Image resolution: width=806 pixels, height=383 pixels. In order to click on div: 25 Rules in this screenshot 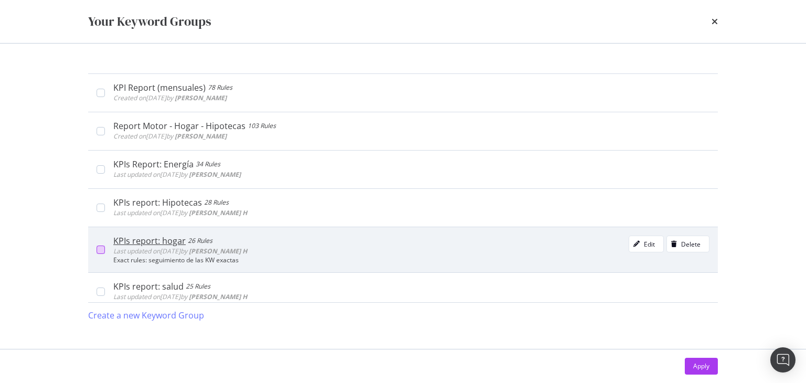, I will do `click(198, 286)`.